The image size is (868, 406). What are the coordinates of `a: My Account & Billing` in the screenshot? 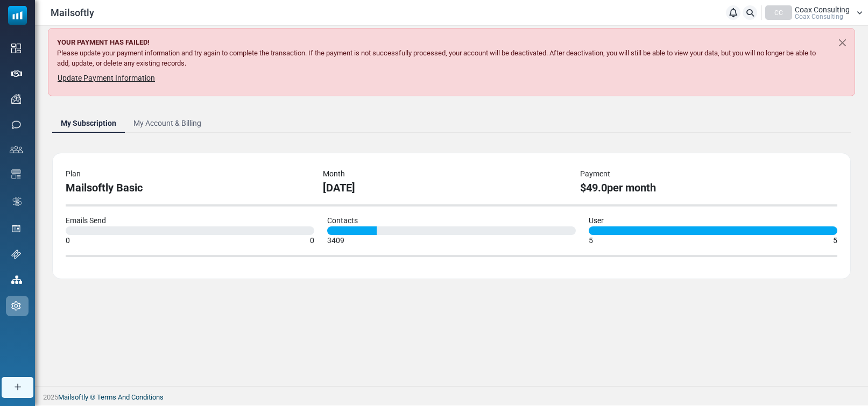 It's located at (167, 123).